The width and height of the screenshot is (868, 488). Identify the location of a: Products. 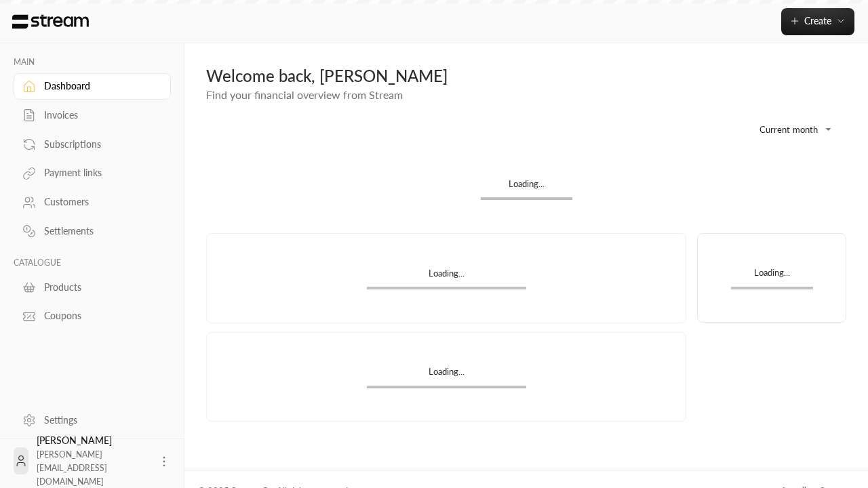
(93, 286).